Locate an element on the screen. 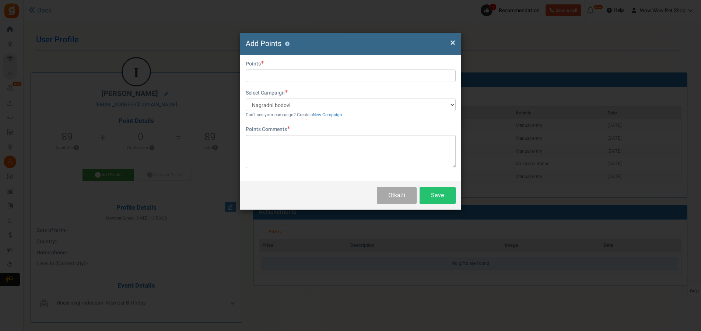 This screenshot has width=701, height=331. button: Otkaži is located at coordinates (396, 195).